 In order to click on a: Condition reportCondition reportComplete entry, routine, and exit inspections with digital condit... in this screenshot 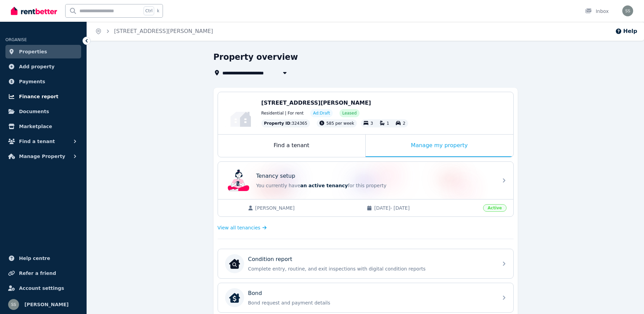, I will do `click(366, 264)`.